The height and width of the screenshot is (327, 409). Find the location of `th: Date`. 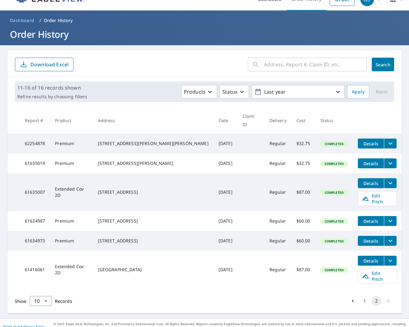

th: Date is located at coordinates (226, 120).